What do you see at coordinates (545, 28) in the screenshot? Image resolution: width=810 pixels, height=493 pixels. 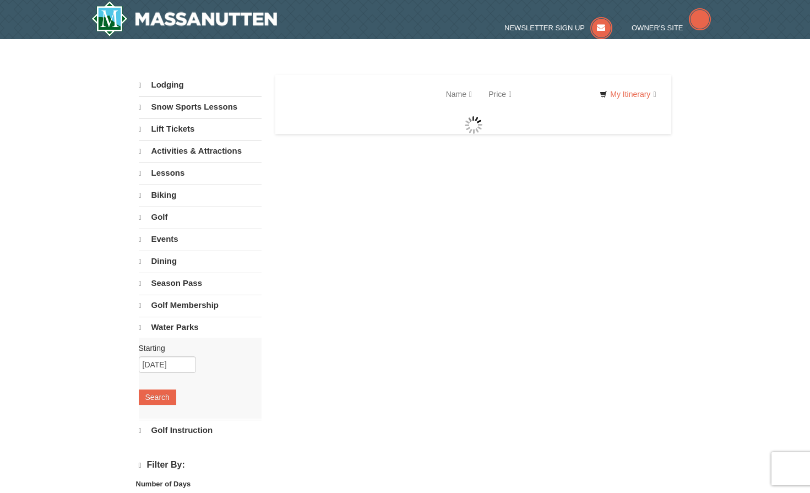 I see `span: Newsletter Sign Up` at bounding box center [545, 28].